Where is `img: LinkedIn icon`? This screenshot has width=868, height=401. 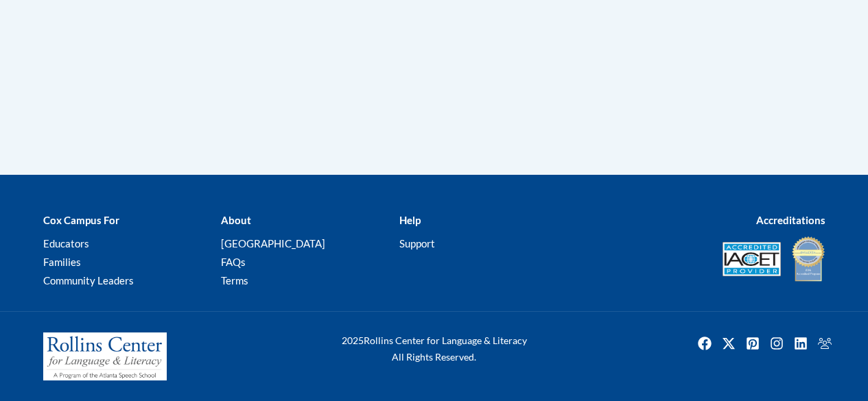 img: LinkedIn icon is located at coordinates (801, 343).